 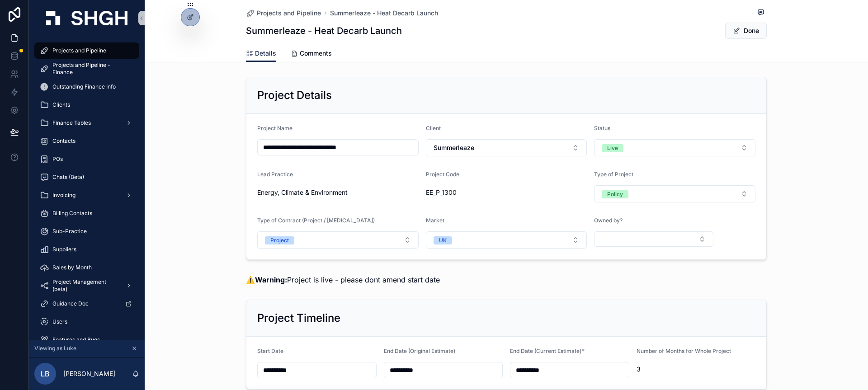 I want to click on span: End Date (Current Estimate), so click(x=546, y=351).